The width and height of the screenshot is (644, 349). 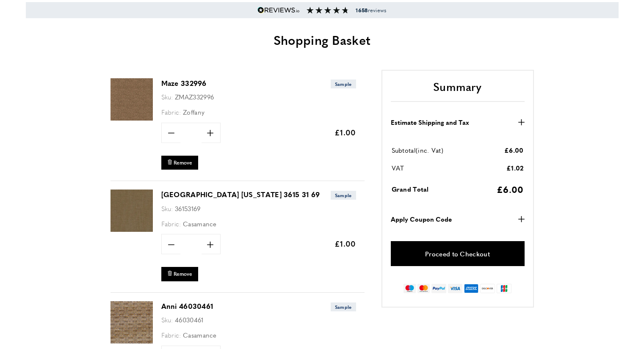 What do you see at coordinates (131, 322) in the screenshot?
I see `img: Anni 46030461` at bounding box center [131, 322].